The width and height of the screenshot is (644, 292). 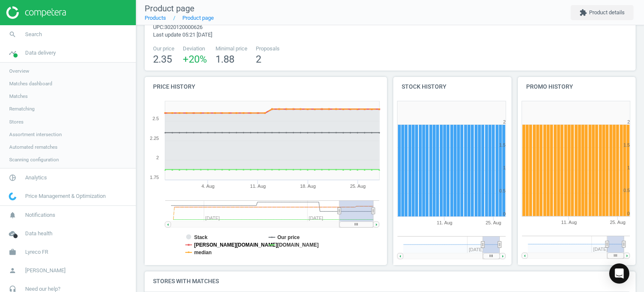 What do you see at coordinates (65, 196) in the screenshot?
I see `span: Price Management & Optimization` at bounding box center [65, 196].